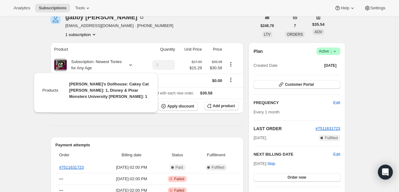 This screenshot has height=192, width=399. Describe the element at coordinates (197, 62) in the screenshot. I see `small: $17.99` at that location.